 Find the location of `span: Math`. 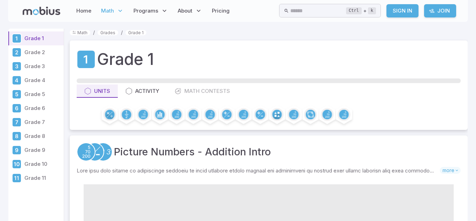

span: Math is located at coordinates (107, 11).